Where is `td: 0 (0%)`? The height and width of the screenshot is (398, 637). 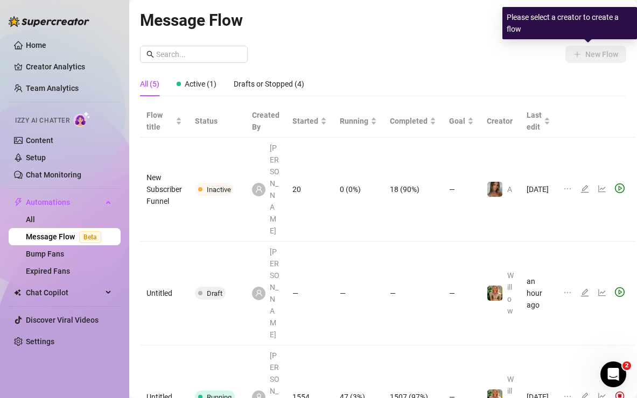
td: 0 (0%) is located at coordinates (358, 189).